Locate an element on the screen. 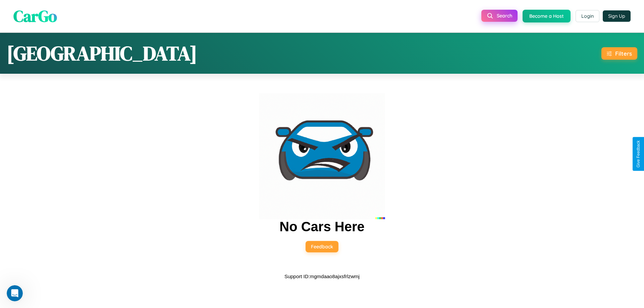  button: Become a Host is located at coordinates (546, 16).